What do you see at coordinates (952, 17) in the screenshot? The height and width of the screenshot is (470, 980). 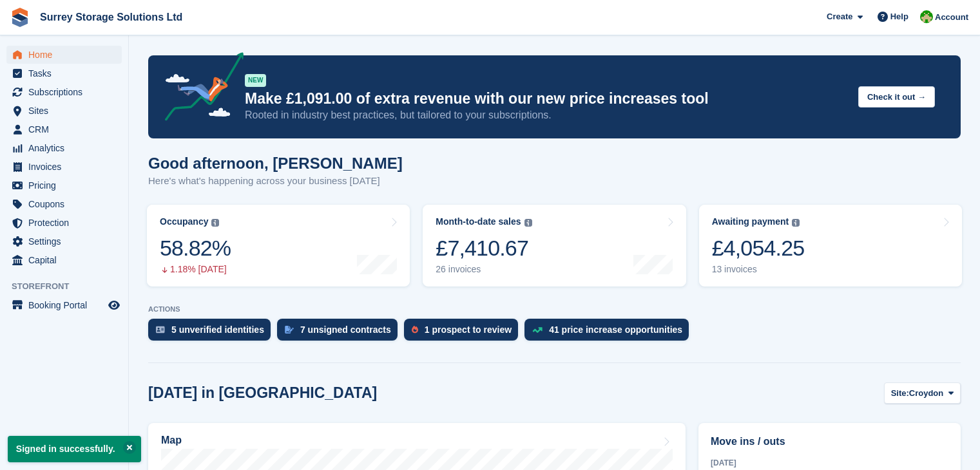 I see `span: Account` at bounding box center [952, 17].